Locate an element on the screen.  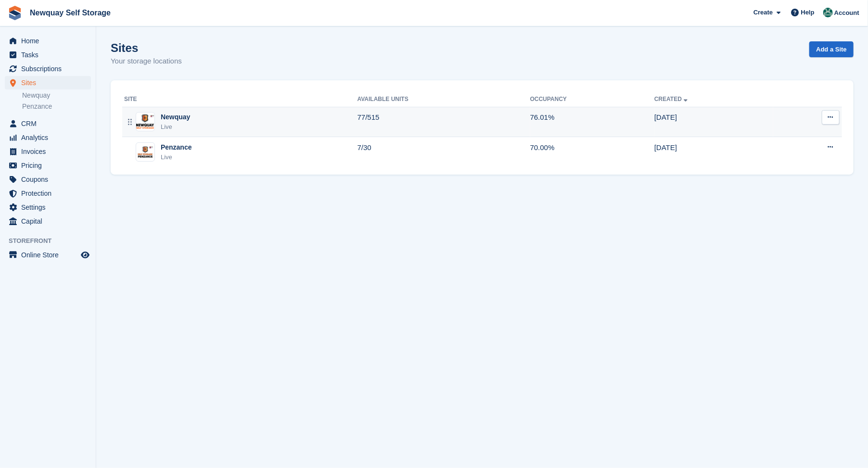
span: Sites is located at coordinates (50, 82).